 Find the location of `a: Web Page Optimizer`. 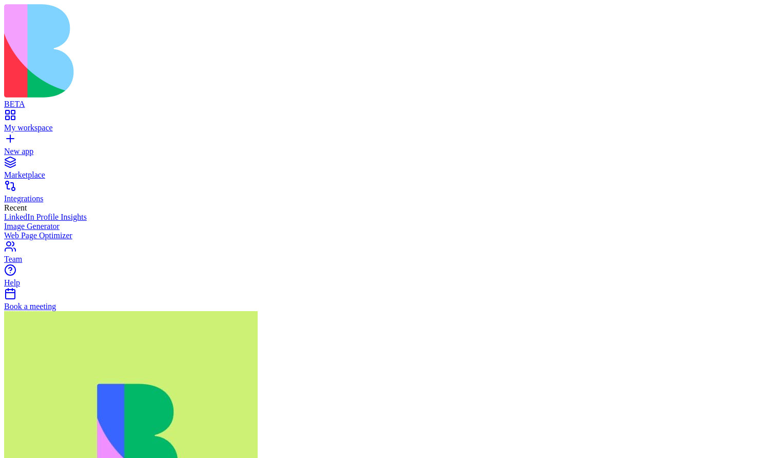

a: Web Page Optimizer is located at coordinates (388, 235).